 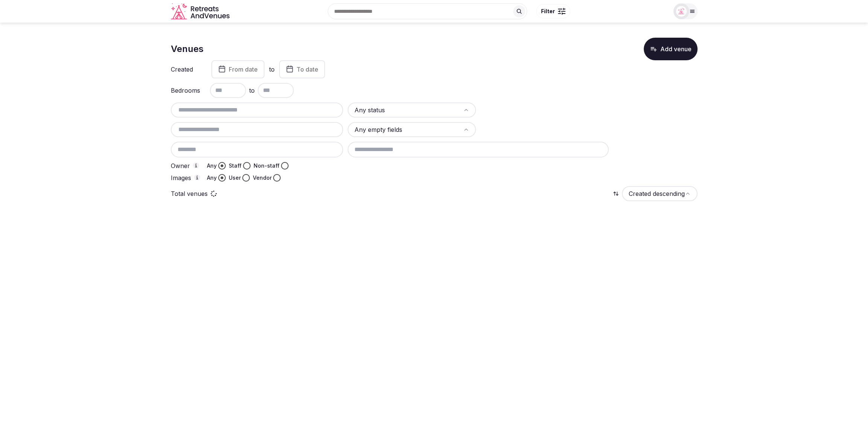 I want to click on h1: Venues, so click(x=186, y=49).